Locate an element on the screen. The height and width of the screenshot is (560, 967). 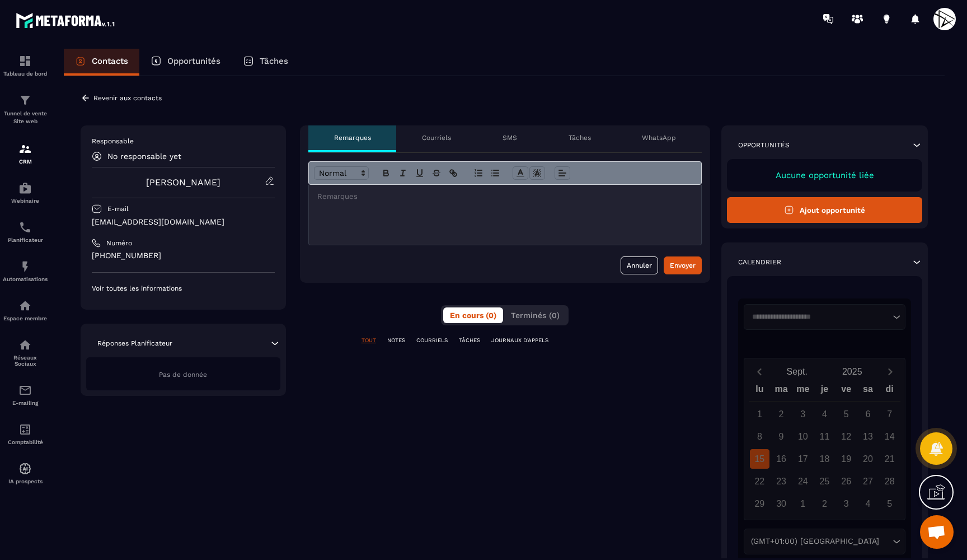
button: En cours (0) is located at coordinates (473, 315).